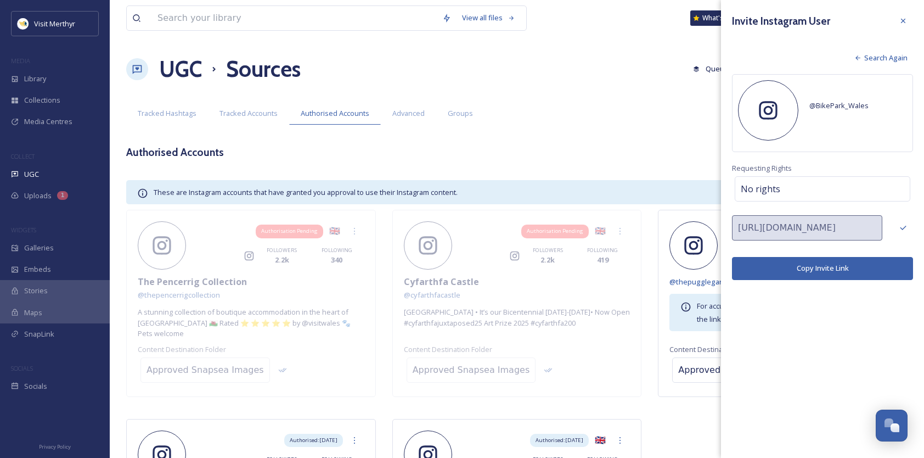 Image resolution: width=924 pixels, height=458 pixels. What do you see at coordinates (432, 295) in the screenshot?
I see `a: @cyfarthfacastle` at bounding box center [432, 295].